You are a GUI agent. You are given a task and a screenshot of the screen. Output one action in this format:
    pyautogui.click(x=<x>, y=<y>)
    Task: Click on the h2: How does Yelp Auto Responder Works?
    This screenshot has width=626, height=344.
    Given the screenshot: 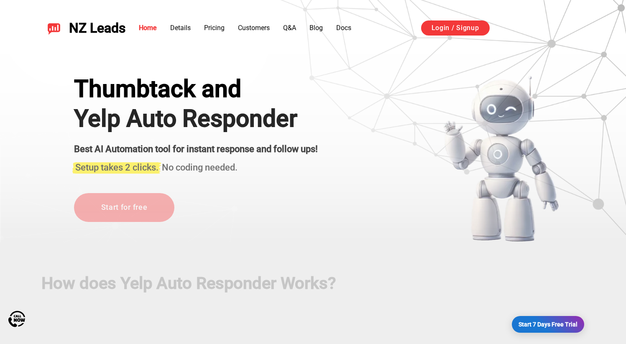 What is the action you would take?
    pyautogui.click(x=313, y=283)
    